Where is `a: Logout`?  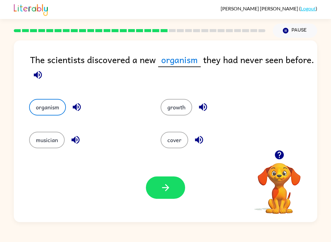 a: Logout is located at coordinates (308, 8).